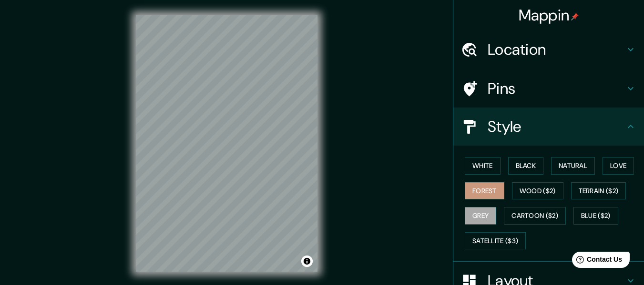 The image size is (644, 285). I want to click on button: Blue ($2), so click(596, 215).